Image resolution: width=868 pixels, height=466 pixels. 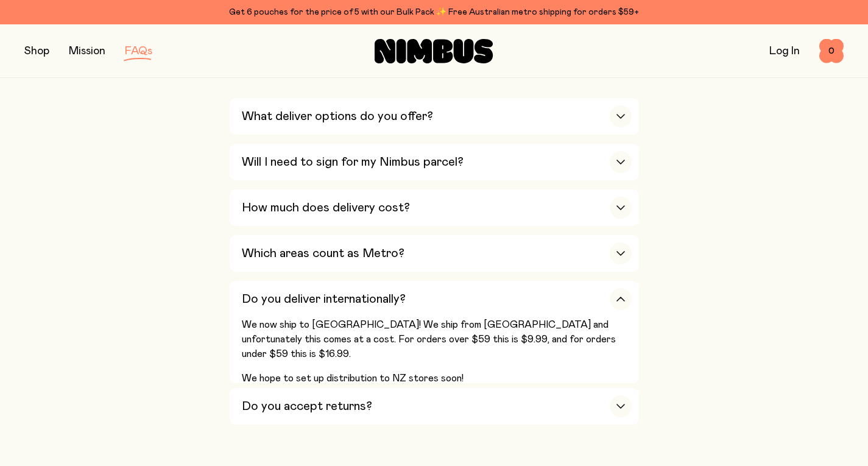 I want to click on button: Will I need to sign for my Nimbus parcel?, so click(x=435, y=162).